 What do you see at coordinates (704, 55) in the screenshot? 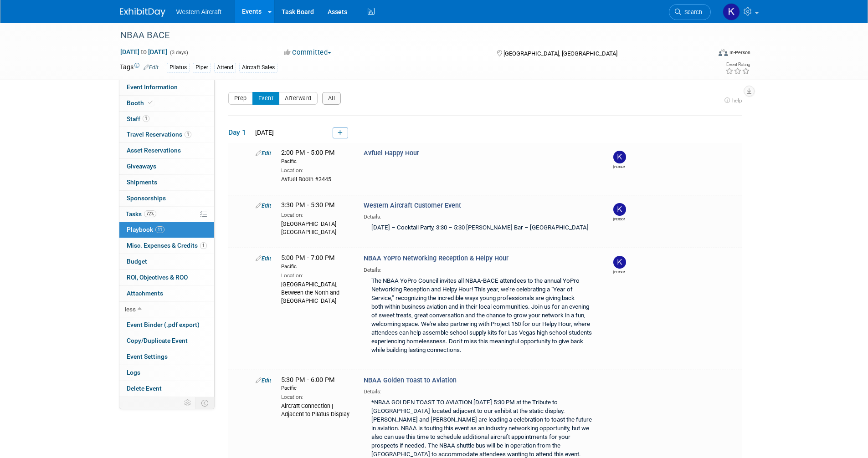
I see `div: Event Format` at bounding box center [704, 55].